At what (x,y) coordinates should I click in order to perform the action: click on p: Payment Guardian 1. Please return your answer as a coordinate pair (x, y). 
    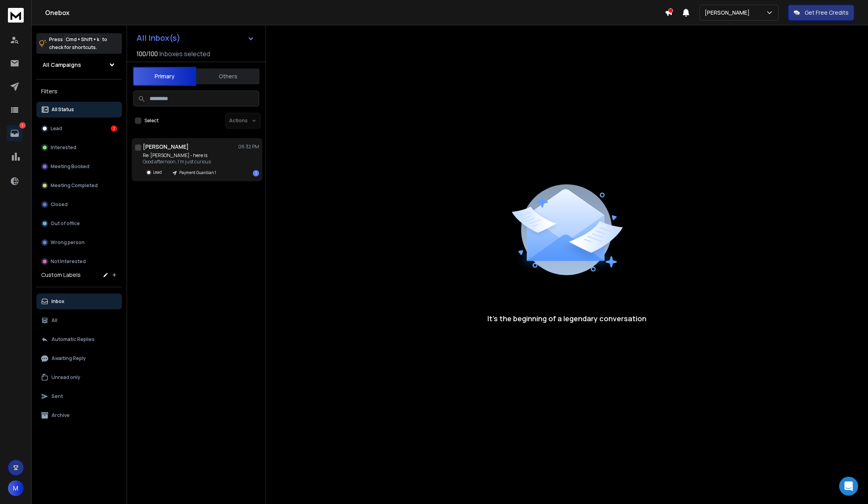
    Looking at the image, I should click on (197, 173).